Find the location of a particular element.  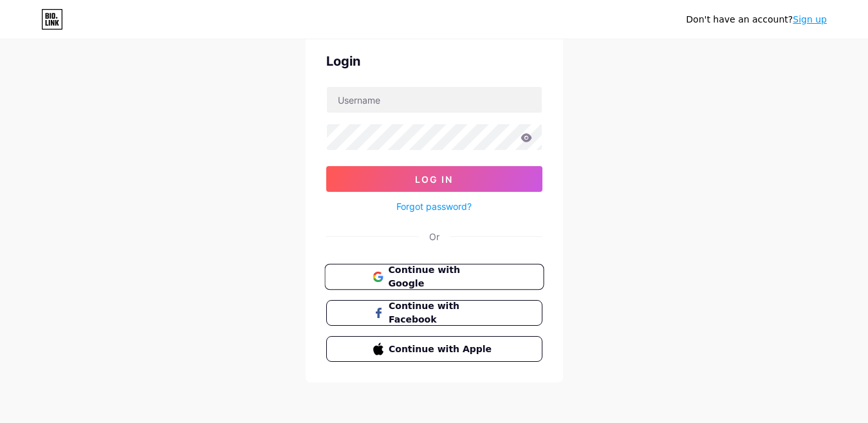

a: Continue with Facebook is located at coordinates (434, 313).